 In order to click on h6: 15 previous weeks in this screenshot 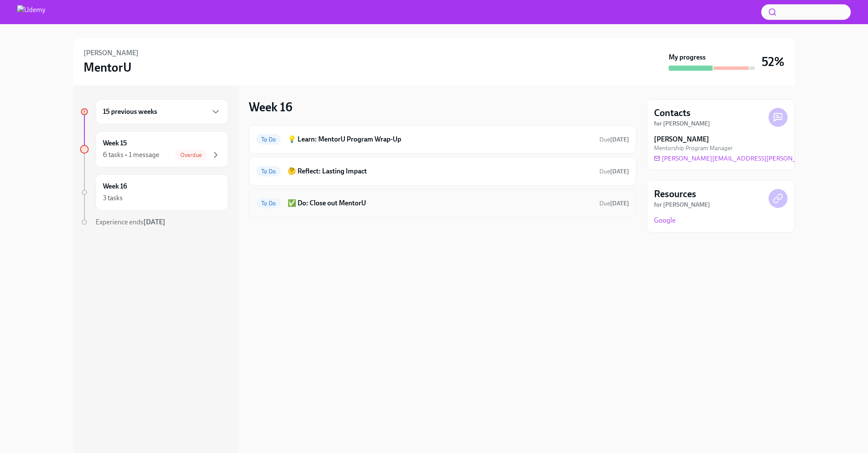, I will do `click(130, 111)`.